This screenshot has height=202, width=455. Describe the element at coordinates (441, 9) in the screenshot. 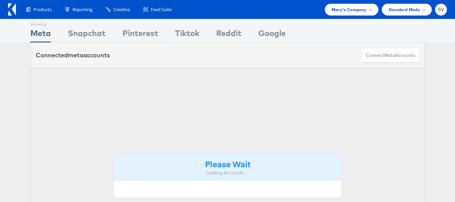

I see `span: SV` at that location.